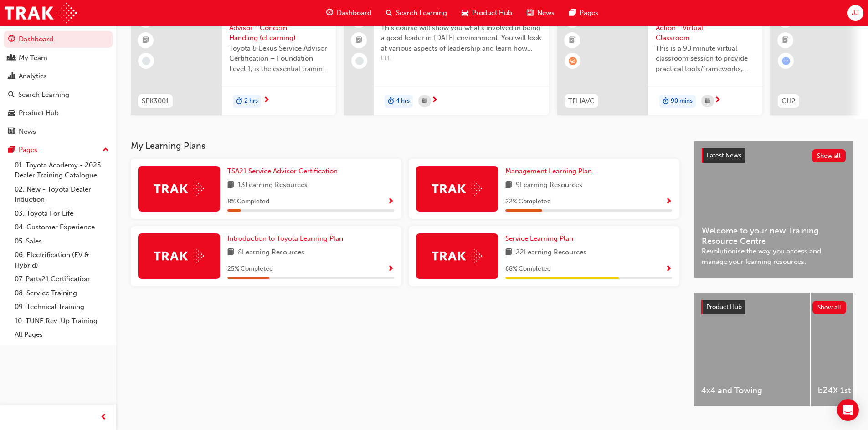 Image resolution: width=868 pixels, height=430 pixels. What do you see at coordinates (705, 28) in the screenshot?
I see `span: Toyota For Life In Action - Virtual Classroom` at bounding box center [705, 28].